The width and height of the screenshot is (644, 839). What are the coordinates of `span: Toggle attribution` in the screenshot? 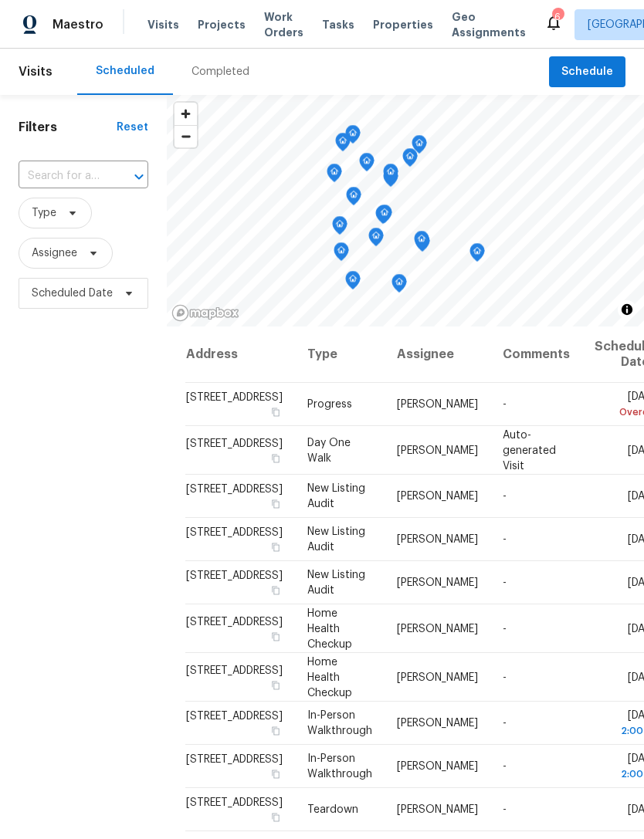 It's located at (627, 310).